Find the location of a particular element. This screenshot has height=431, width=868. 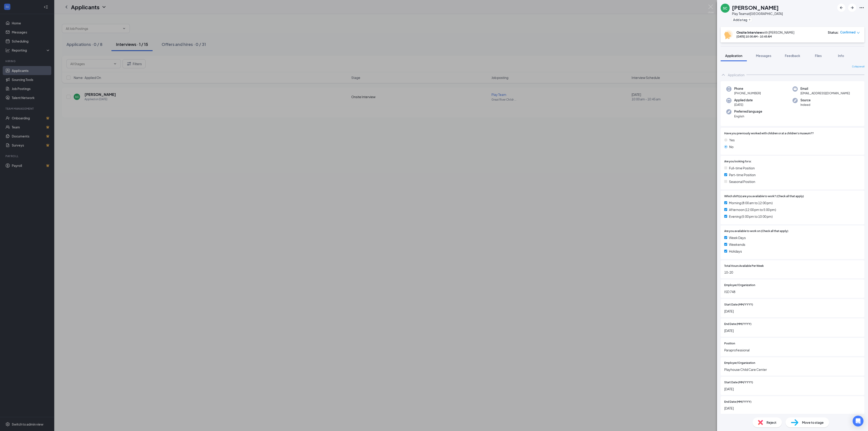

span: Application is located at coordinates (734, 55).